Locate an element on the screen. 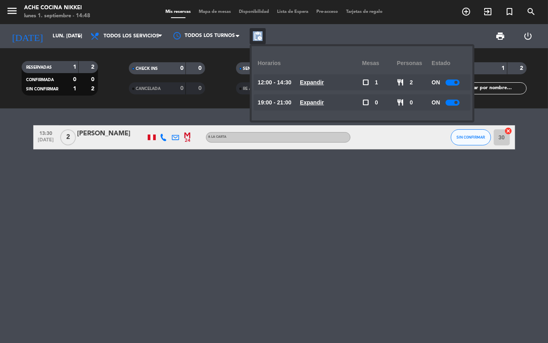 This screenshot has width=548, height=343. span: Lista de Espera is located at coordinates (293, 12).